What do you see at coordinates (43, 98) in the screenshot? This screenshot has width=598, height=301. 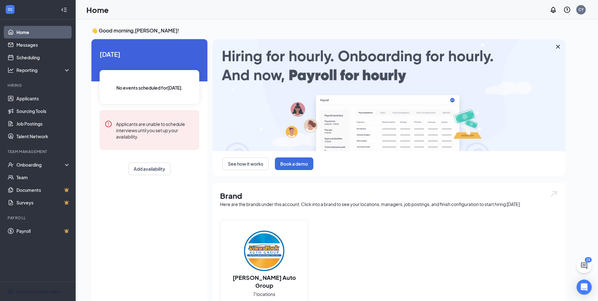 I see `a: Applicants` at bounding box center [43, 98].